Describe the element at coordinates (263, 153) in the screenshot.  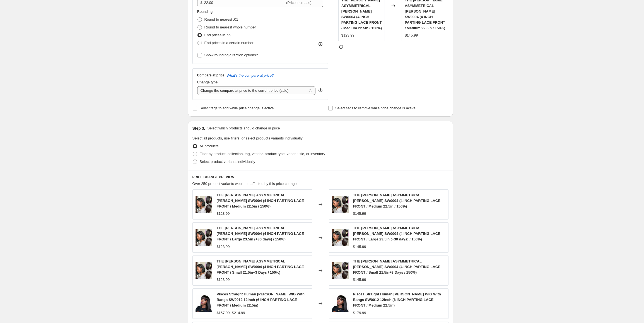
I see `span: Filter by product, collection, tag, vendor, product type, variant title, or inventory` at that location.